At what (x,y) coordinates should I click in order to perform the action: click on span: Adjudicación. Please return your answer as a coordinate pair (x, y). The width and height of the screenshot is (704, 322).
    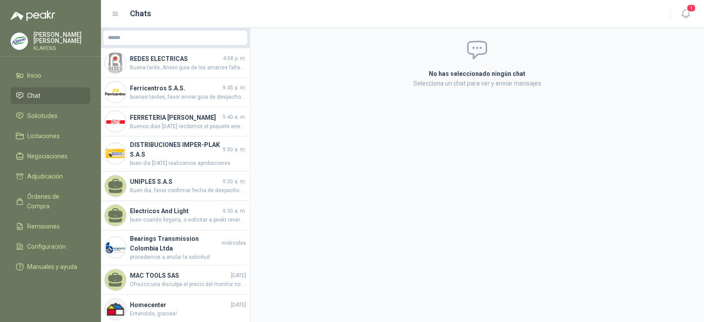
    Looking at the image, I should click on (45, 177).